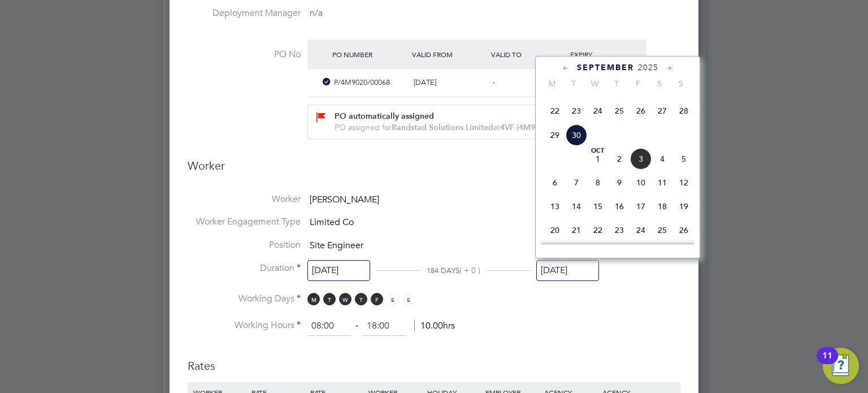  Describe the element at coordinates (598, 159) in the screenshot. I see `span: 1` at that location.